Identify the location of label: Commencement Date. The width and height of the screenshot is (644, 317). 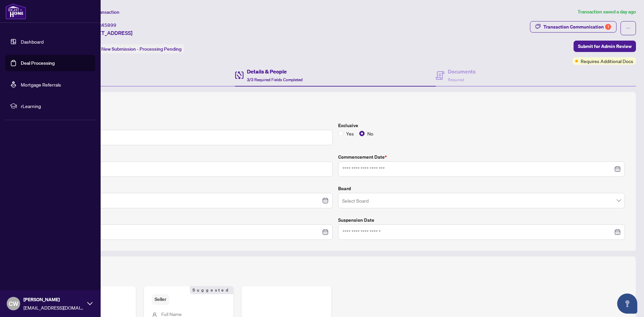
(481, 157).